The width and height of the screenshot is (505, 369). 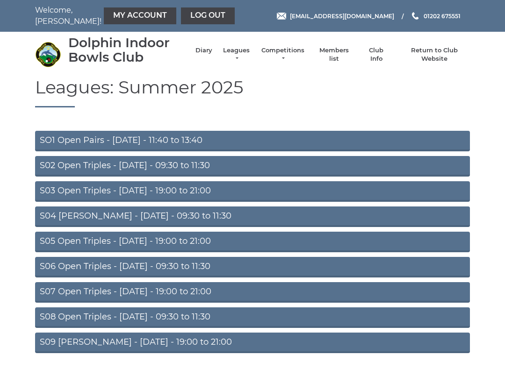 I want to click on a: My Account, so click(x=140, y=16).